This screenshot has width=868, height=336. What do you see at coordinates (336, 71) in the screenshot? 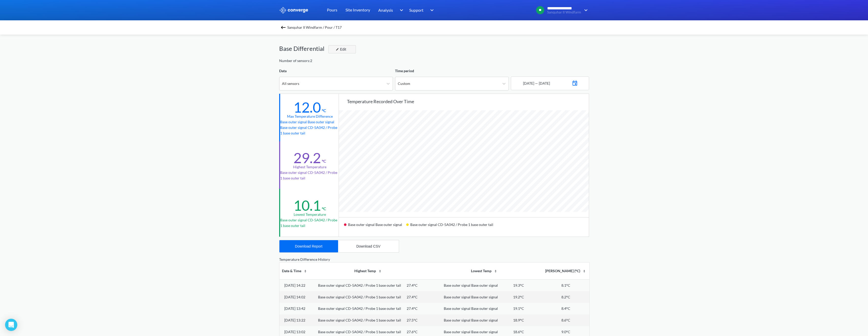
I see `div: Data` at bounding box center [336, 71].